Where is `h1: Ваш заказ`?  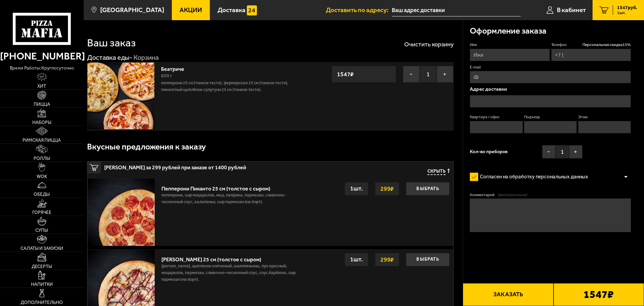 h1: Ваш заказ is located at coordinates (111, 43).